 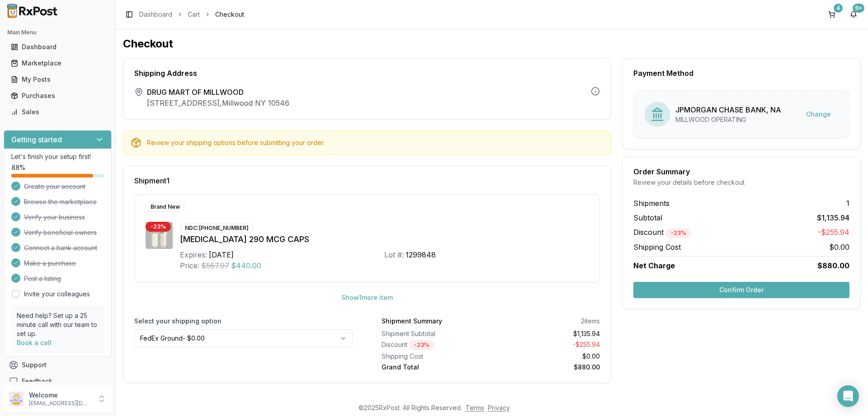 What do you see at coordinates (55, 187) in the screenshot?
I see `span: Create your account` at bounding box center [55, 187].